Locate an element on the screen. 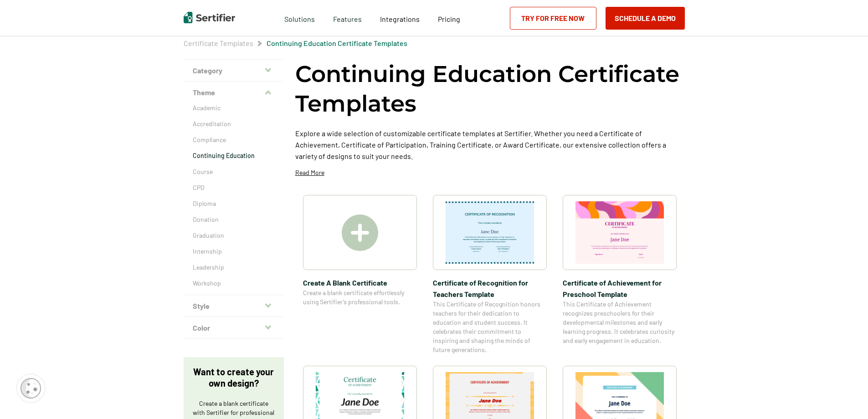 This screenshot has width=868, height=419. span: Certificate of Recognition for Teachers Template is located at coordinates (490, 288).